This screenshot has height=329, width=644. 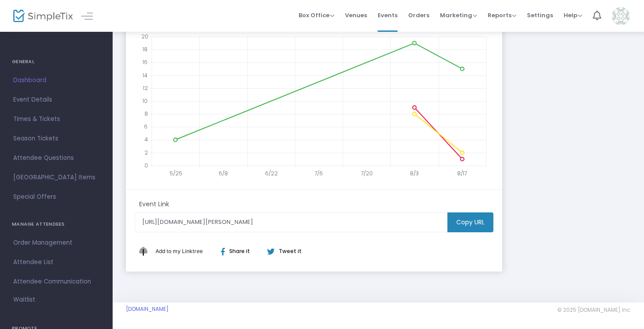 What do you see at coordinates (56, 119) in the screenshot?
I see `span: Times & Tickets` at bounding box center [56, 119].